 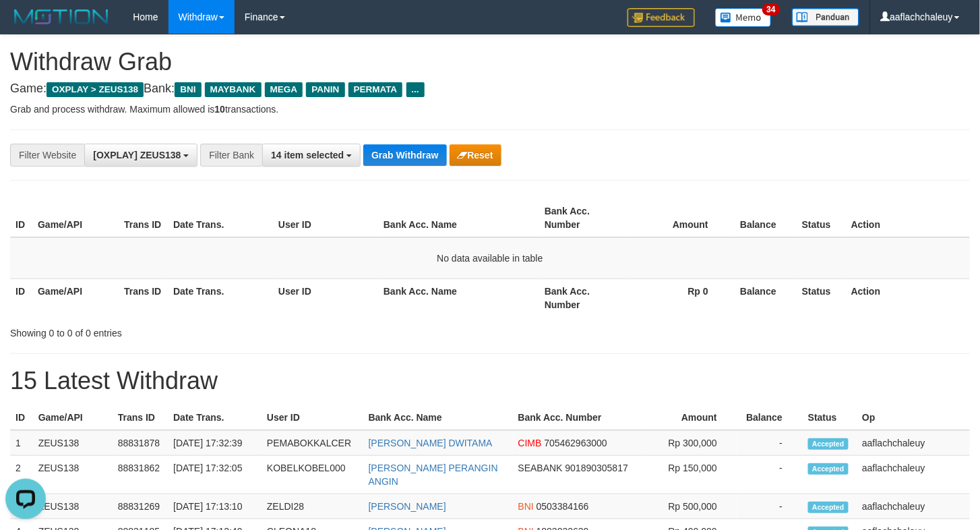 What do you see at coordinates (490, 381) in the screenshot?
I see `h1: 15 Latest Withdraw` at bounding box center [490, 381].